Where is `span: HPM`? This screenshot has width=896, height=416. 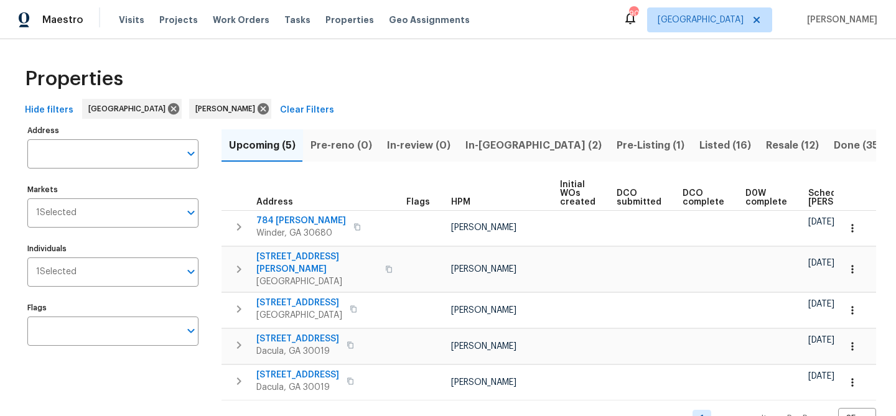 span: HPM is located at coordinates (460, 202).